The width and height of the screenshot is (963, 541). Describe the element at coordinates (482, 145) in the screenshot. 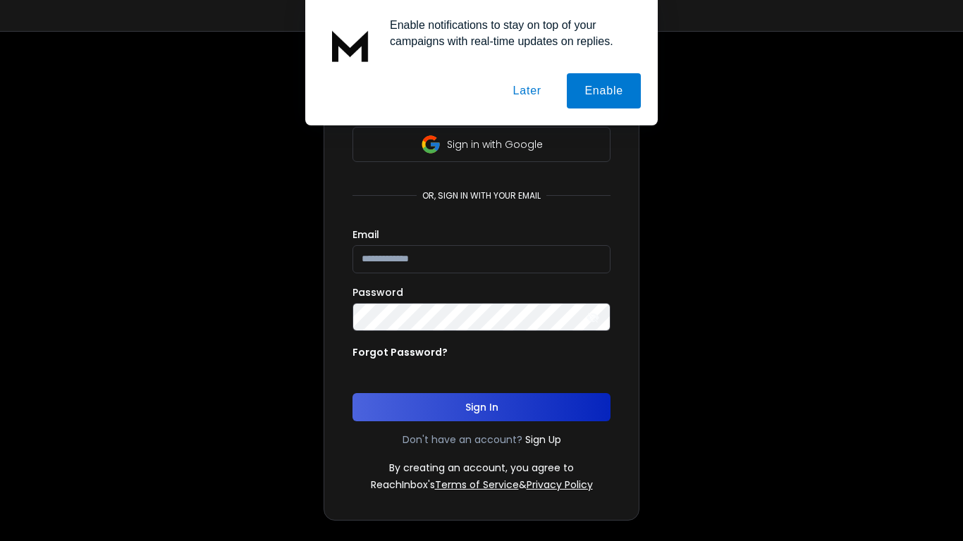

I see `button: Sign in with Google` at that location.